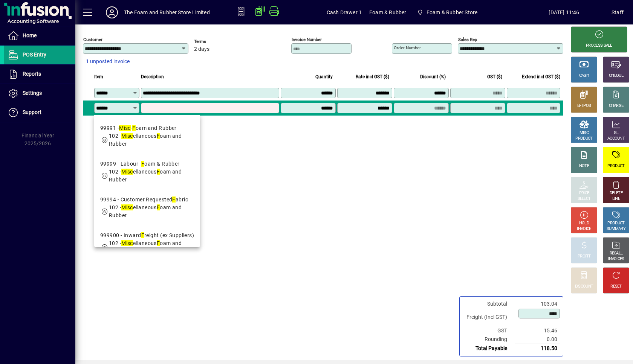 Image resolution: width=633 pixels, height=364 pixels. I want to click on td: Subtotal, so click(489, 304).